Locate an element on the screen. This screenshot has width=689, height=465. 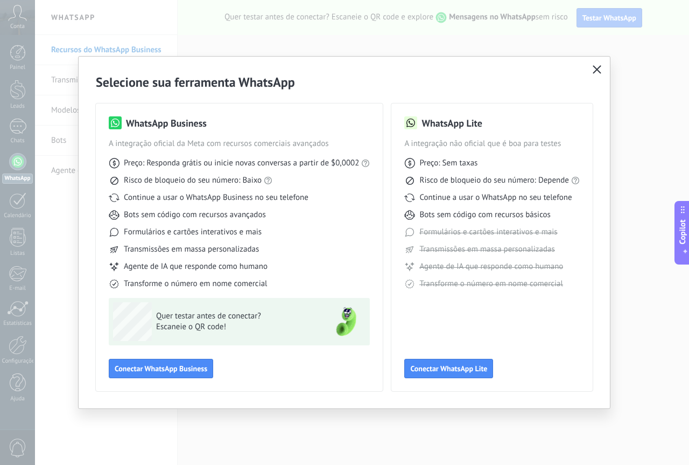
span: A integração não oficial que é boa para testes is located at coordinates (492, 144).